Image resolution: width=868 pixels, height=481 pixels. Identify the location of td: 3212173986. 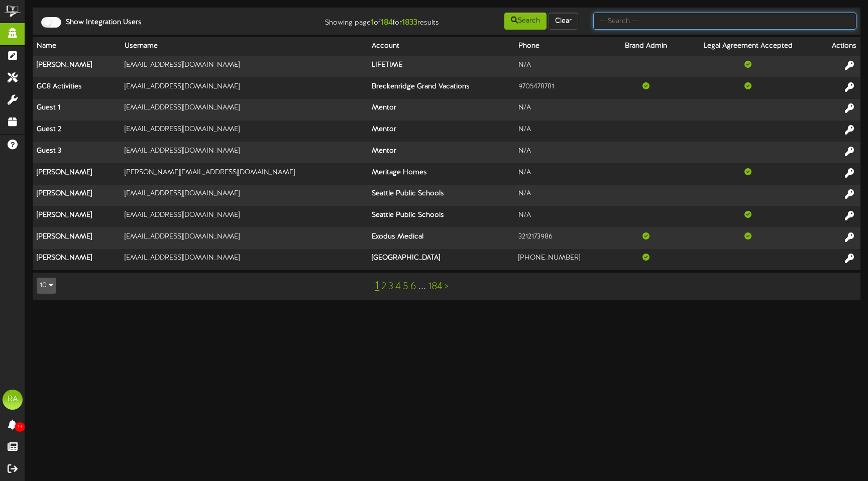
(563, 238).